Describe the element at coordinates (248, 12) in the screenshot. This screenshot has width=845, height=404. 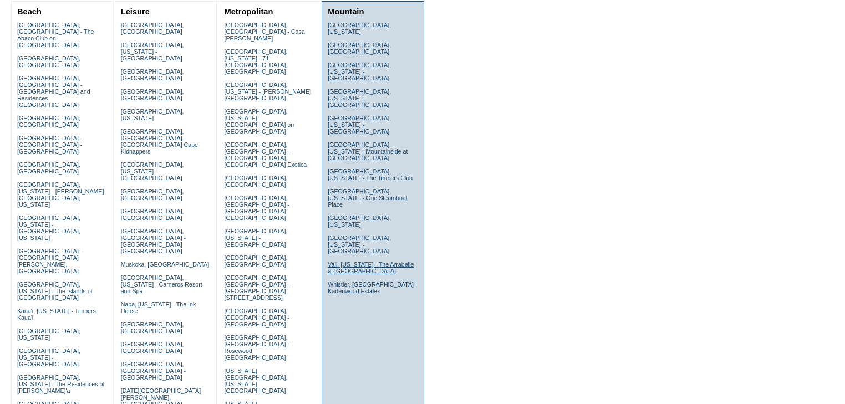
I see `a: Metropolitan` at that location.